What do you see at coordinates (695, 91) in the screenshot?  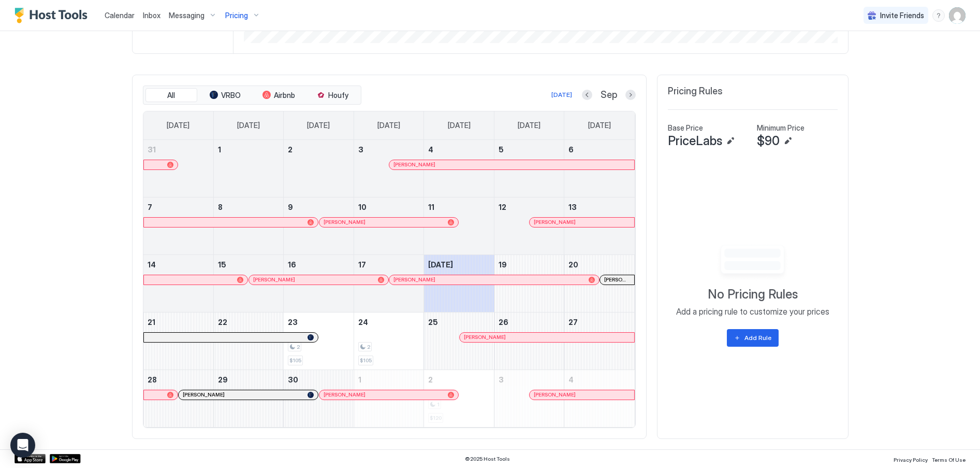 I see `span: Pricing Rules` at bounding box center [695, 91].